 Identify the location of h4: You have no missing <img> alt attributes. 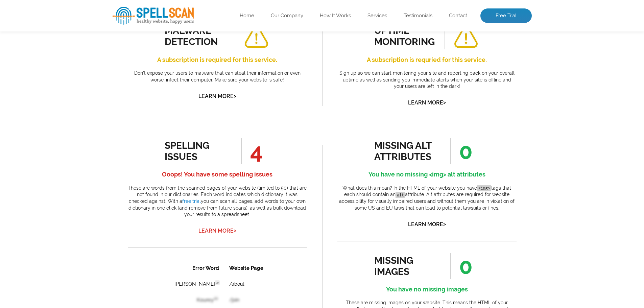
(427, 174).